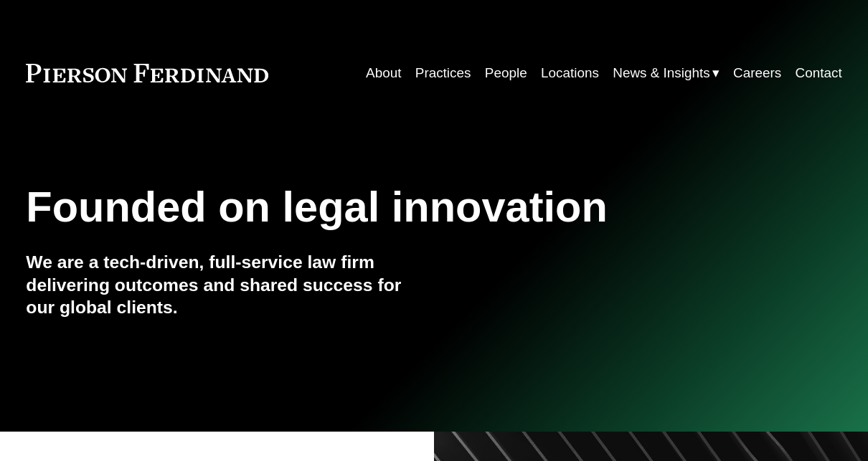 The width and height of the screenshot is (868, 461). What do you see at coordinates (229, 285) in the screenshot?
I see `h4: We are a tech-driven, full-service law firm delivering outcomes and shared success for our global...` at bounding box center [229, 285].